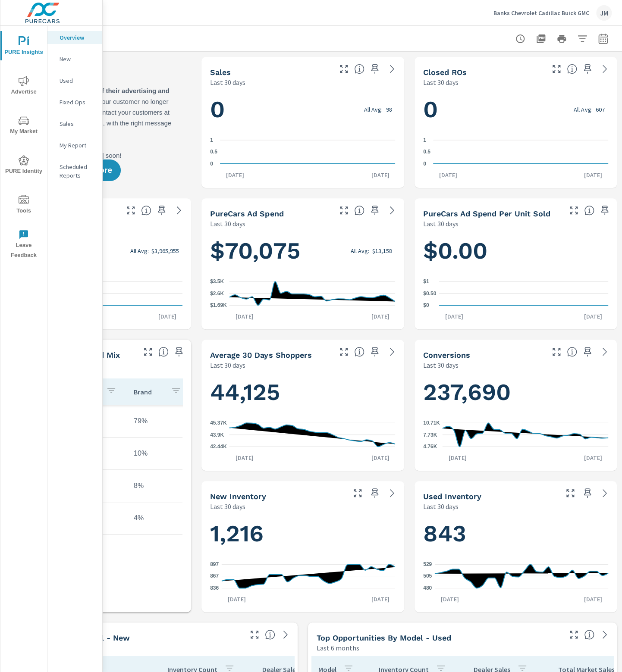  What do you see at coordinates (428, 588) in the screenshot?
I see `text: 480` at bounding box center [428, 588].